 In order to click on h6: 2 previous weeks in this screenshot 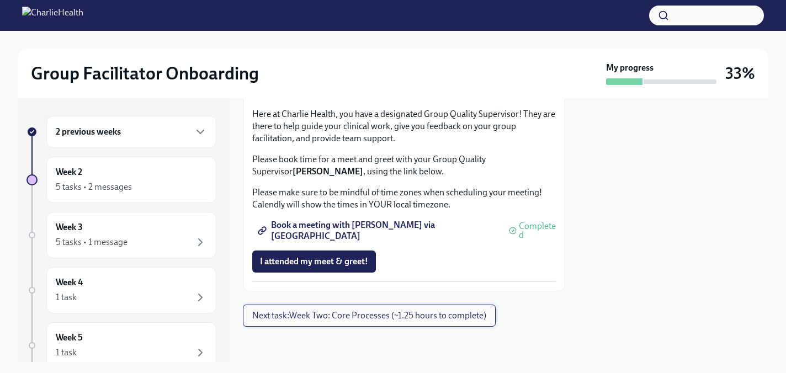, I will do `click(88, 132)`.